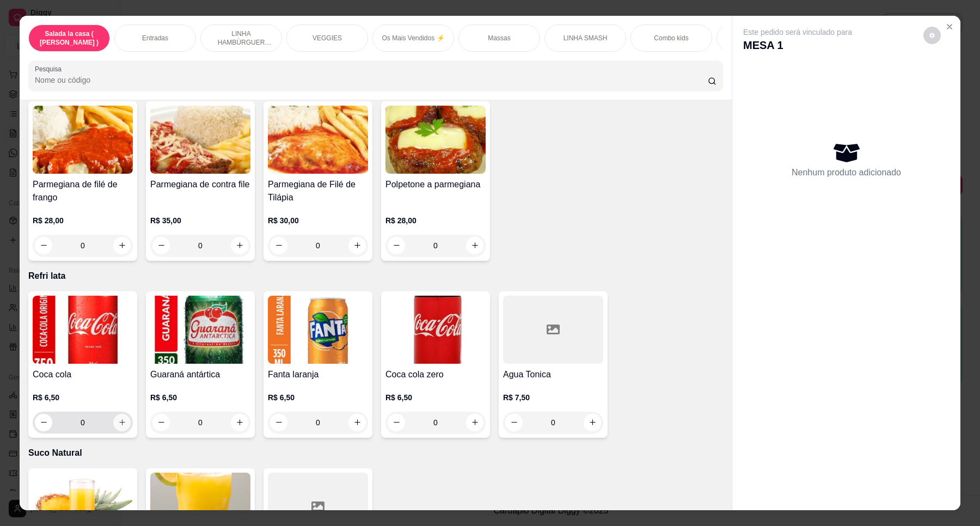  I want to click on p: Este pedido será vinculado para, so click(798, 32).